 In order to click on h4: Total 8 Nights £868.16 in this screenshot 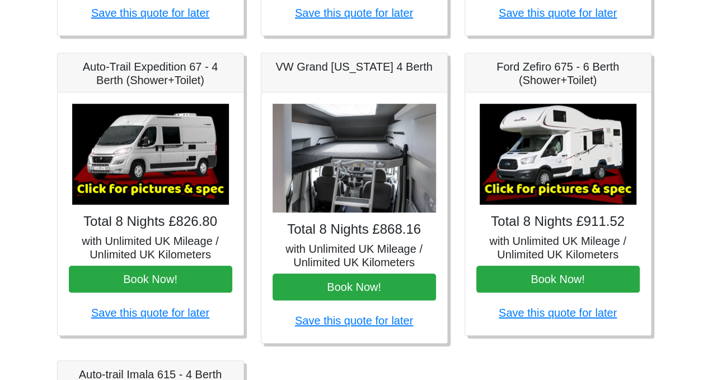, I will do `click(354, 229)`.